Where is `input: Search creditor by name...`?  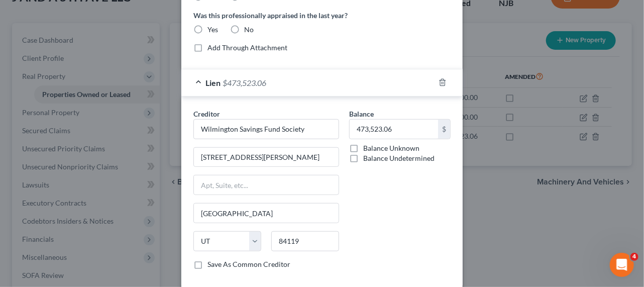
input: Search creditor by name... is located at coordinates (266, 129).